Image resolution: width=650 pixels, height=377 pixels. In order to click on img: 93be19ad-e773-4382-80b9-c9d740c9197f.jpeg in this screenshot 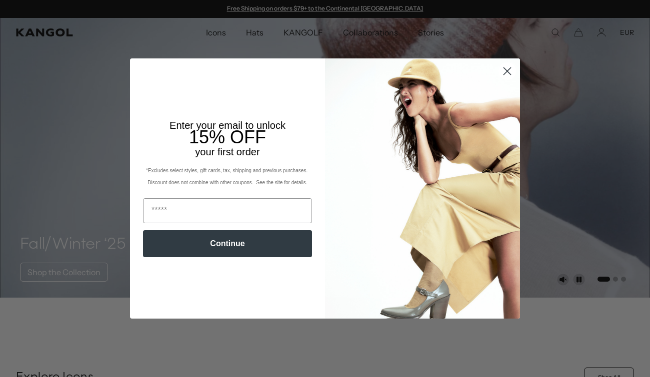, I will do `click(422, 188)`.